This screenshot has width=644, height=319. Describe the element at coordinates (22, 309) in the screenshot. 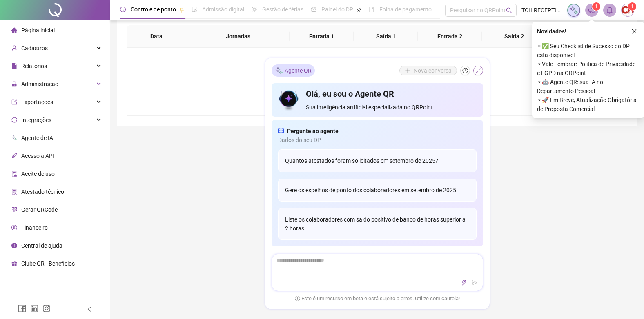

I see `span: facebook` at that location.